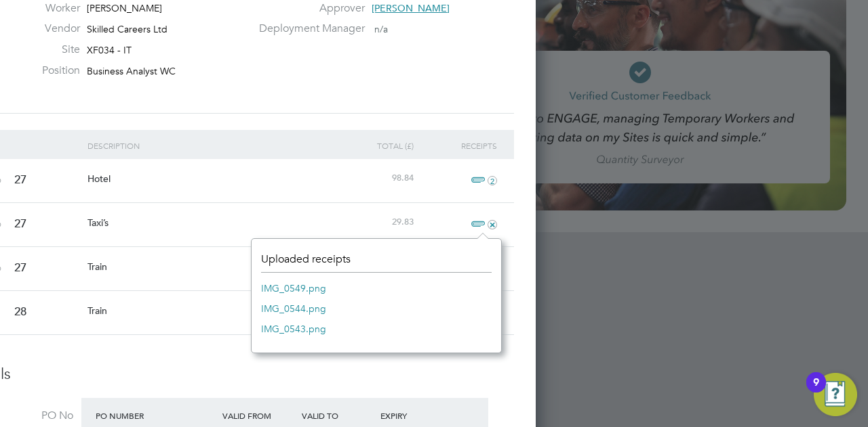 This screenshot has height=427, width=868. I want to click on span: Taxi’s, so click(98, 223).